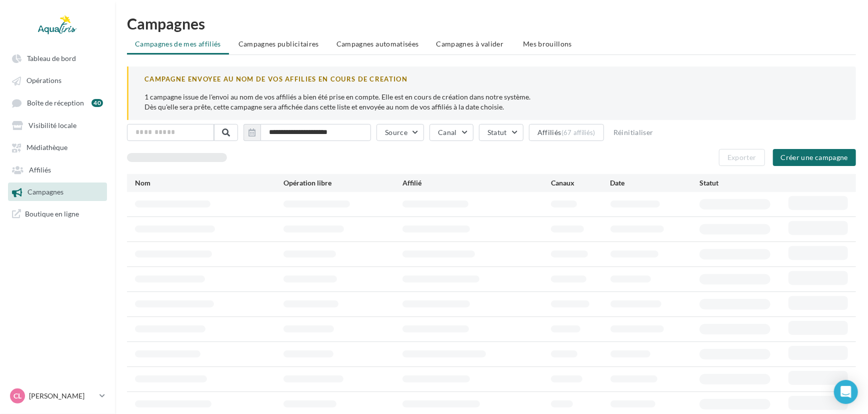 The height and width of the screenshot is (414, 868). I want to click on div: (67 affiliés), so click(579, 132).